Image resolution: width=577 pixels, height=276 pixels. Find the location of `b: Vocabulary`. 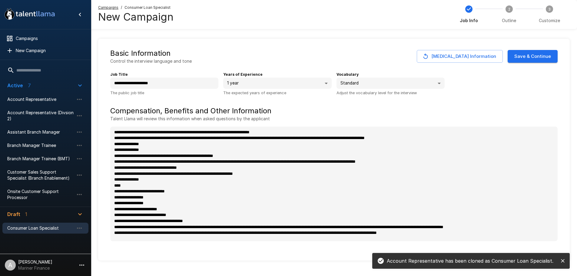

b: Vocabulary is located at coordinates (347, 74).